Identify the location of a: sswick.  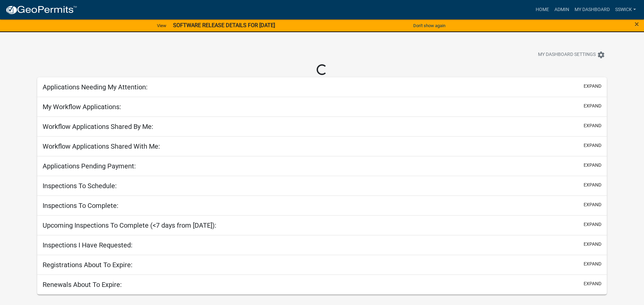
(626, 10).